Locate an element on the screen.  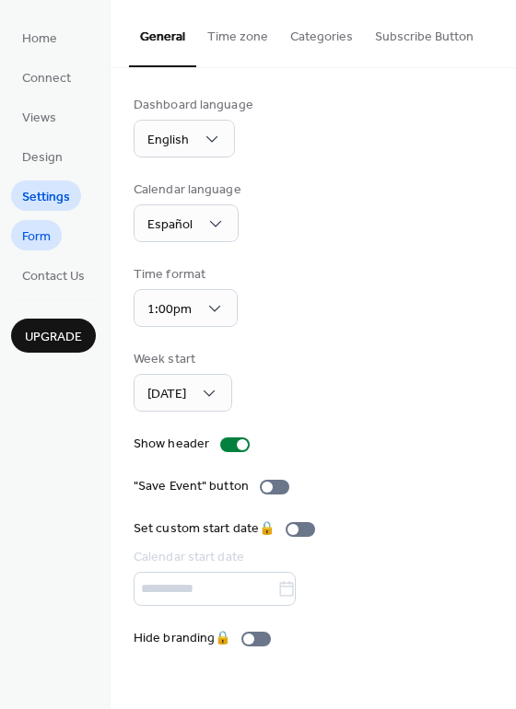
a: Settings is located at coordinates (46, 195).